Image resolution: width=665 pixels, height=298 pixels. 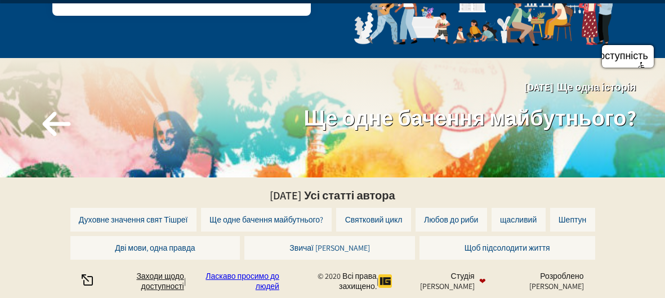 I want to click on font: Дві мови, одна правда, so click(x=155, y=248).